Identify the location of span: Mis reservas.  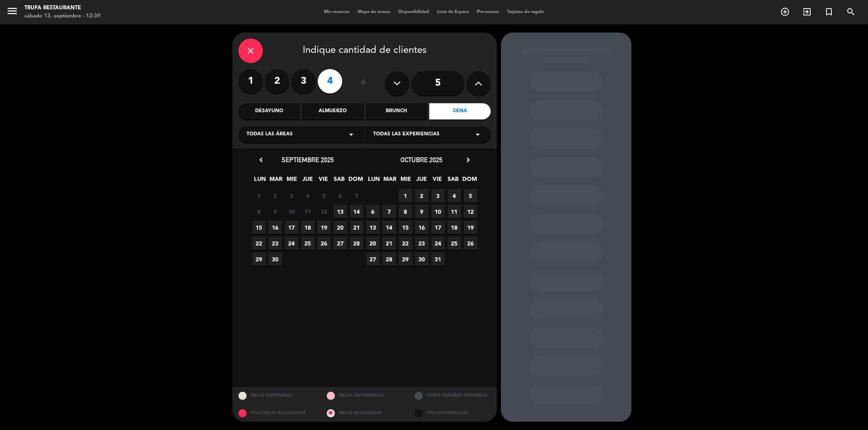
(336, 12).